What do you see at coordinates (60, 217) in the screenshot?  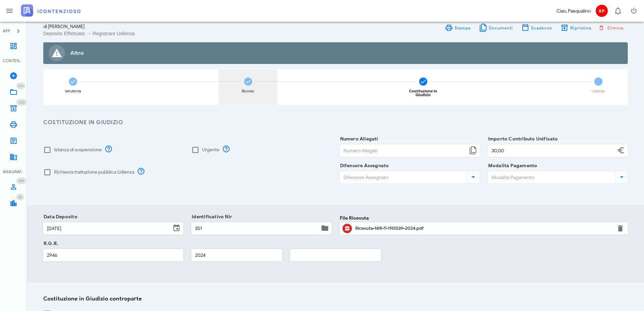 I see `label: Data Deposito` at bounding box center [60, 217].